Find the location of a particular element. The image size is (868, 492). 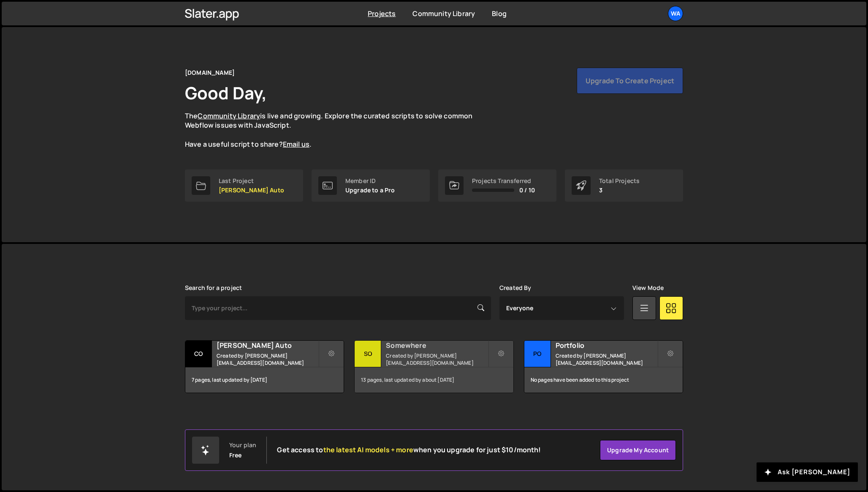

div: Member ID is located at coordinates (370, 181).